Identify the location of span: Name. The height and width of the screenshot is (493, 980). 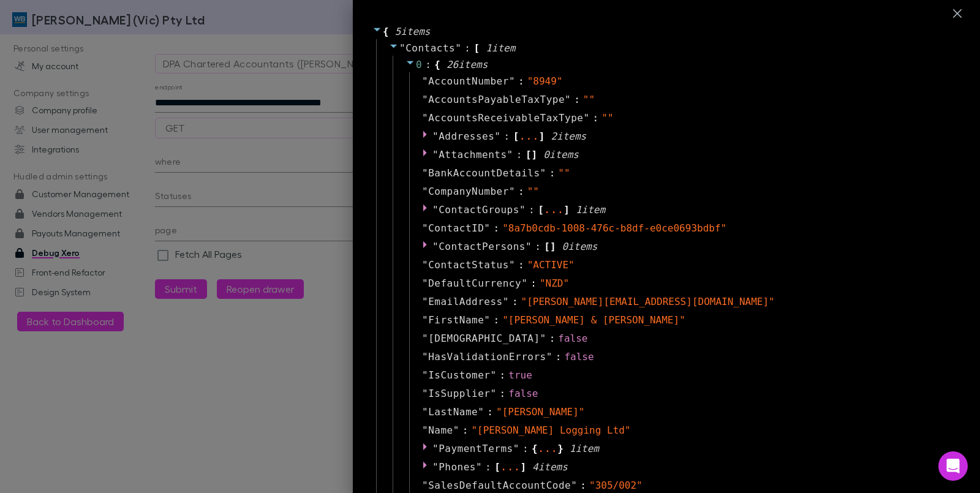
(440, 430).